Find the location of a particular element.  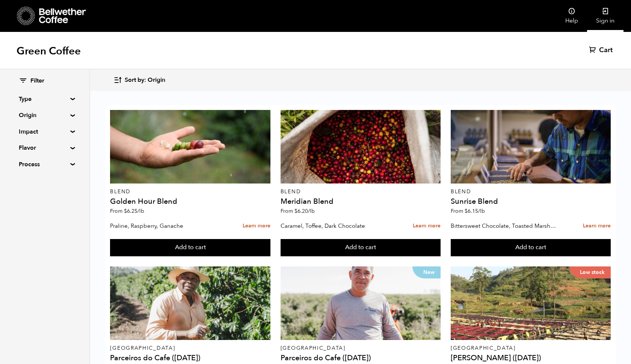

h4: Meridian Blend is located at coordinates (361, 202).